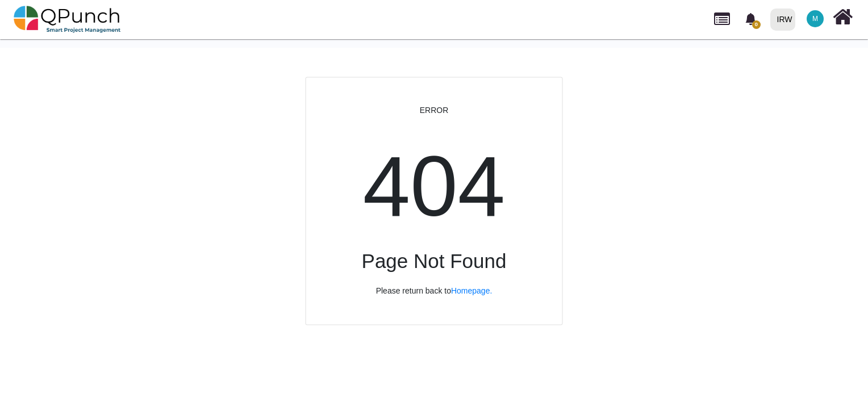 This screenshot has height=402, width=868. I want to click on div: Notification, so click(750, 19).